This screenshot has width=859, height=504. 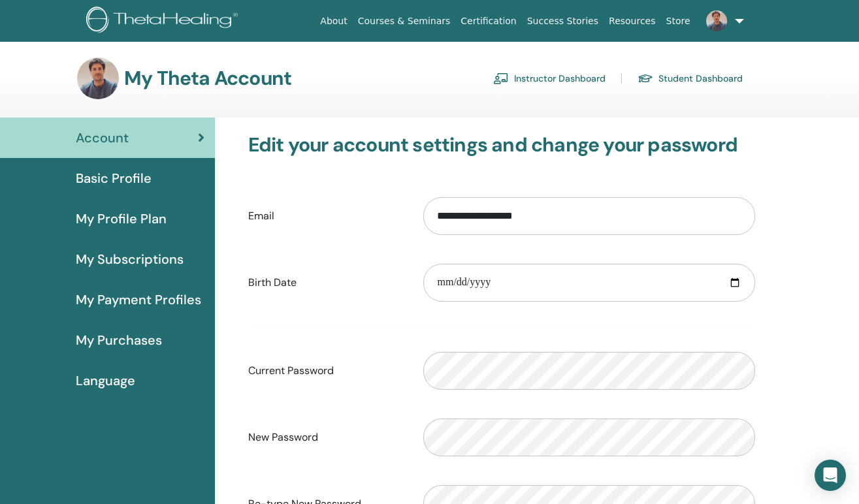 I want to click on span: Account, so click(x=102, y=138).